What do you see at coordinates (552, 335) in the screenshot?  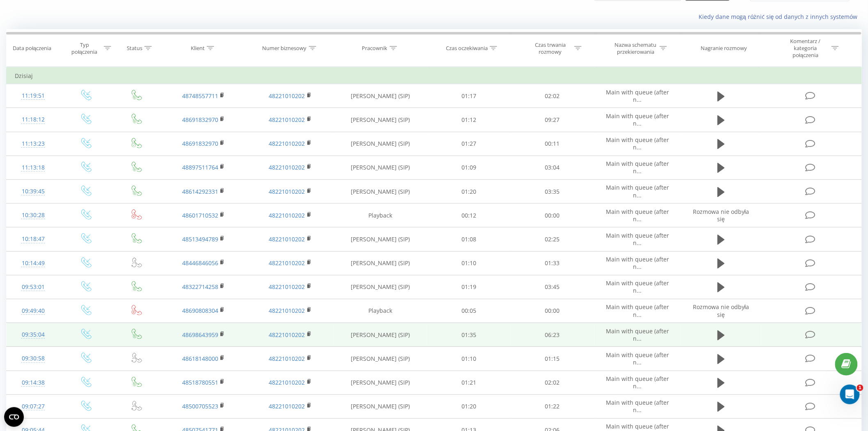 I see `td: 06:23` at bounding box center [552, 335].